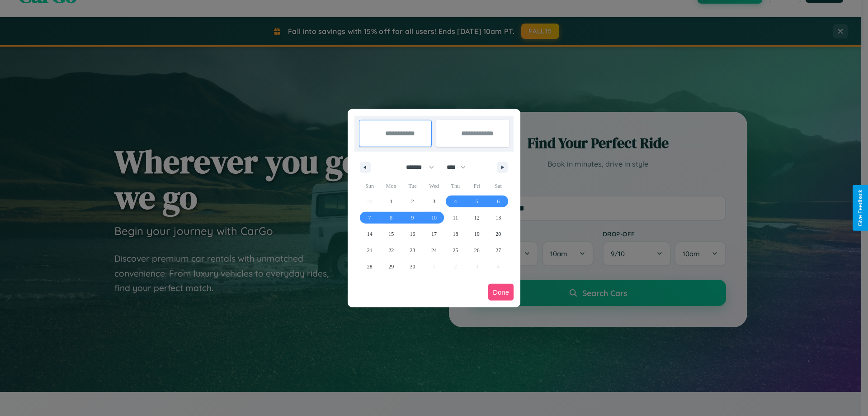 The image size is (868, 416). Describe the element at coordinates (498, 250) in the screenshot. I see `span: 27` at that location.